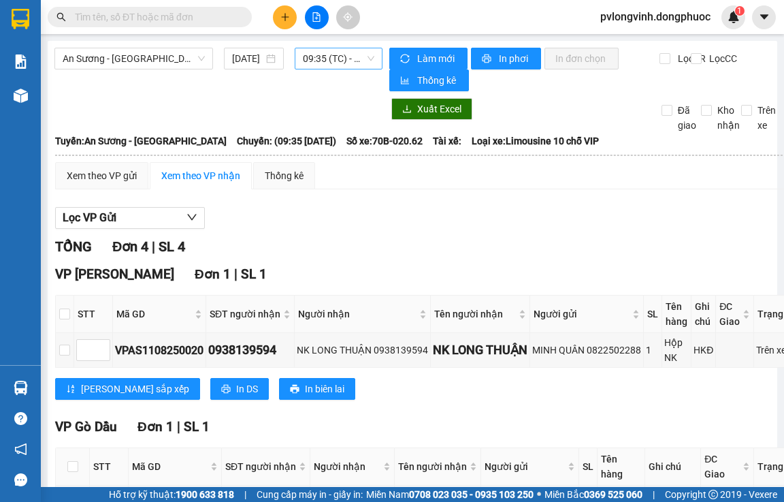 This screenshot has height=502, width=784. What do you see at coordinates (438, 80) in the screenshot?
I see `span: Thống kê` at bounding box center [438, 80].